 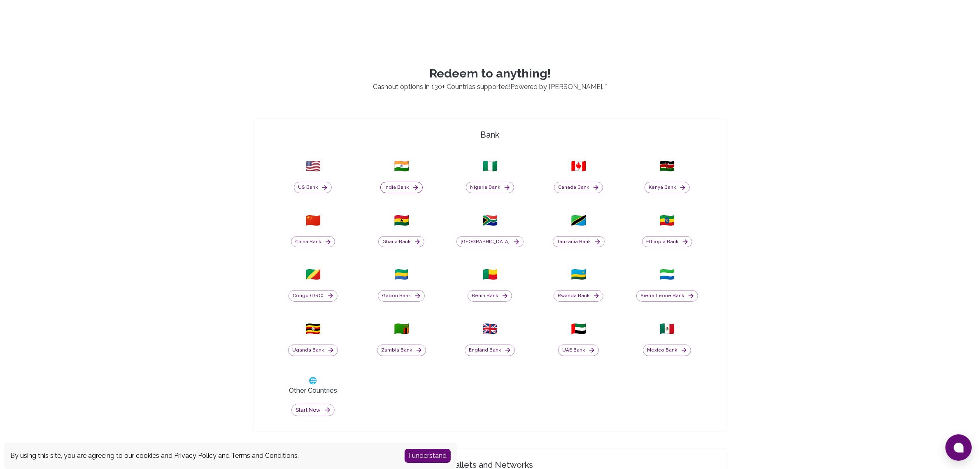 What do you see at coordinates (490, 350) in the screenshot?
I see `button: England Bank` at bounding box center [490, 350].